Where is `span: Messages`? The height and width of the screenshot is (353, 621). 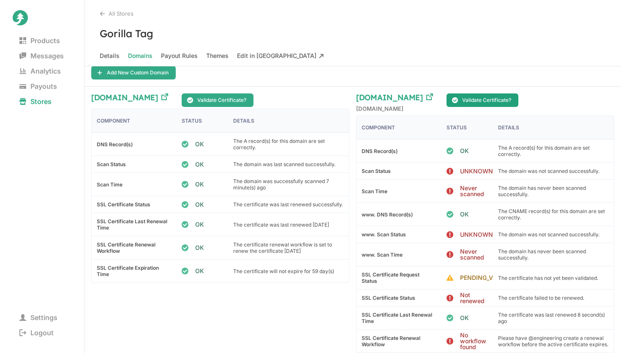 span: Messages is located at coordinates (41, 56).